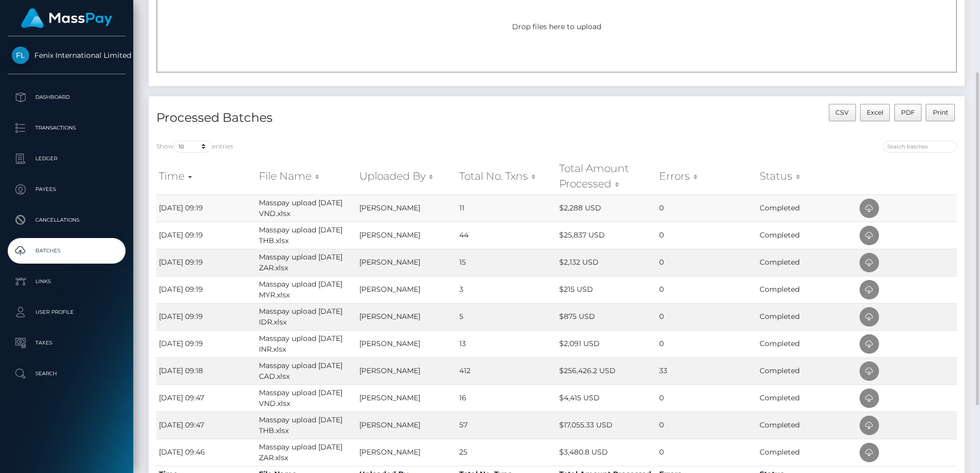 The height and width of the screenshot is (473, 980). I want to click on a: Dashboard, so click(66, 97).